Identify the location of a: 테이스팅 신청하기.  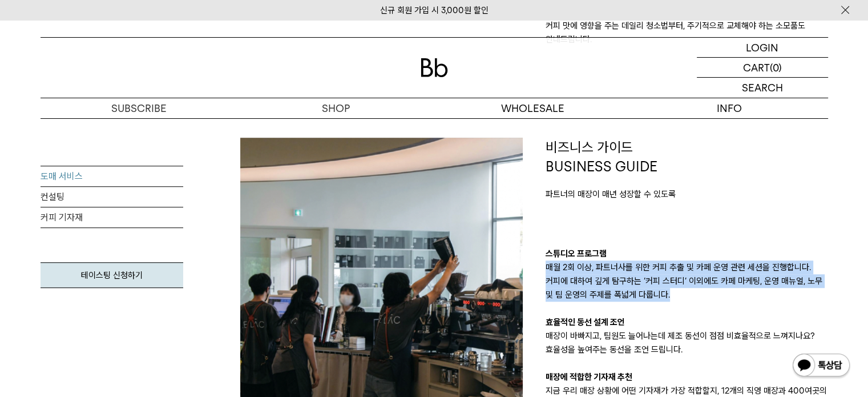
(112, 275).